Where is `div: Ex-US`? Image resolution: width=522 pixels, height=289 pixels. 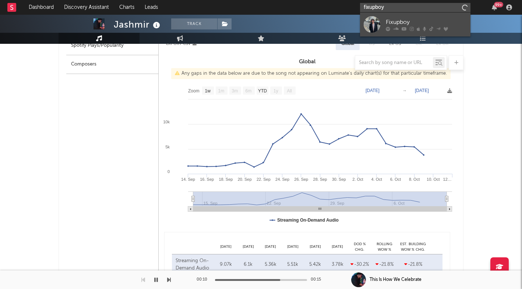 div: Ex-US is located at coordinates (395, 44).